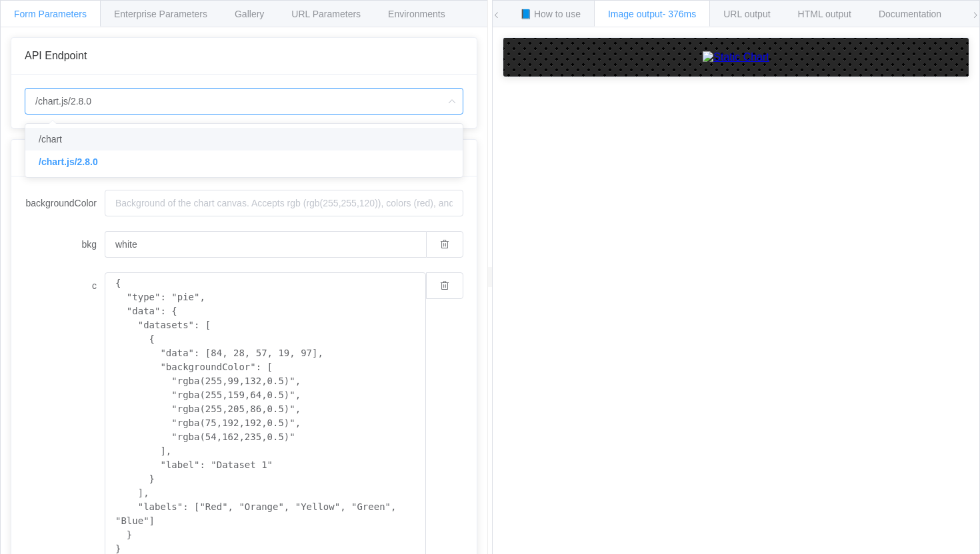 This screenshot has height=554, width=980. Describe the element at coordinates (679, 14) in the screenshot. I see `span: - 376ms` at that location.